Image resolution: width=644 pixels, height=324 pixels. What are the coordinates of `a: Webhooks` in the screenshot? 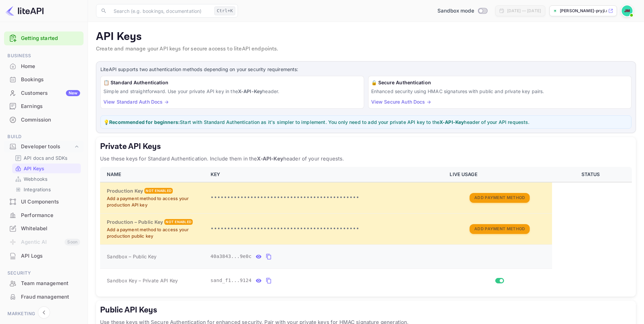 It's located at (47, 179).